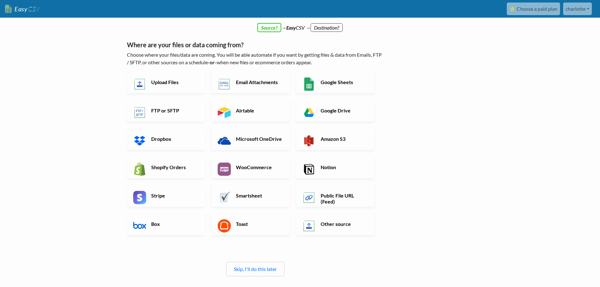 The height and width of the screenshot is (287, 600). Describe the element at coordinates (309, 226) in the screenshot. I see `img: Other Source App & API` at that location.